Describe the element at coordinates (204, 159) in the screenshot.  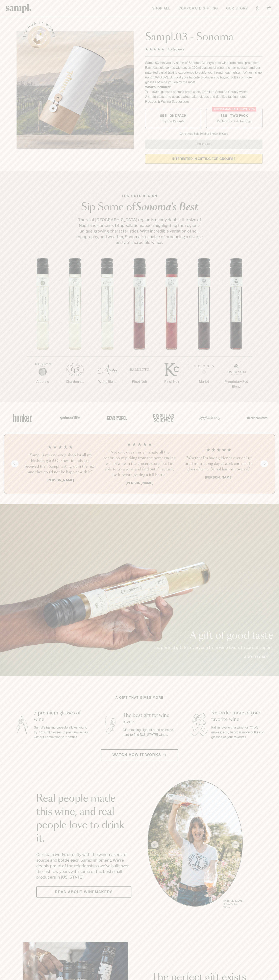
I see `a: interested in gifting for groups?` at that location.